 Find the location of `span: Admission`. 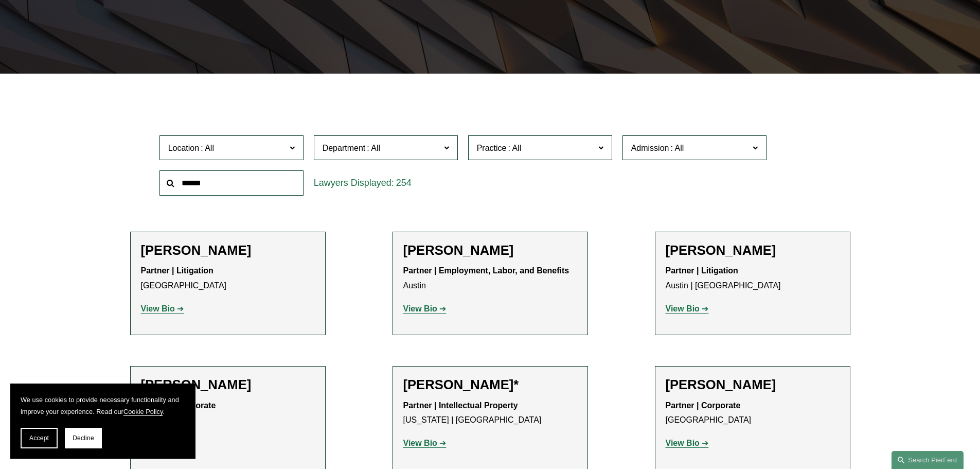

span: Admission is located at coordinates (650, 147).